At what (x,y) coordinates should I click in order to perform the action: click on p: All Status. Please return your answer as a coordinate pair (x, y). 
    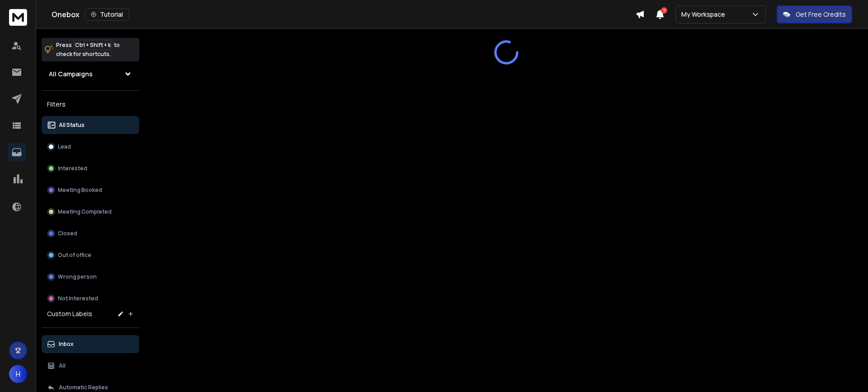
    Looking at the image, I should click on (71, 125).